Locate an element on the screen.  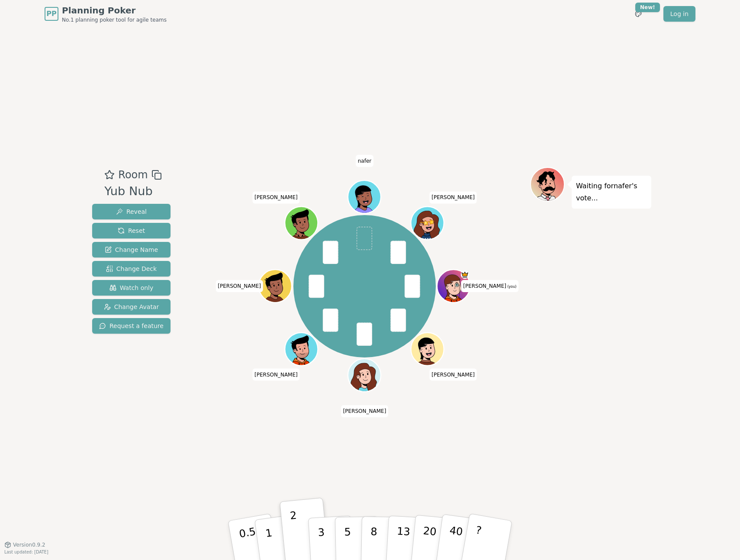
span: Reveal is located at coordinates (131, 212).